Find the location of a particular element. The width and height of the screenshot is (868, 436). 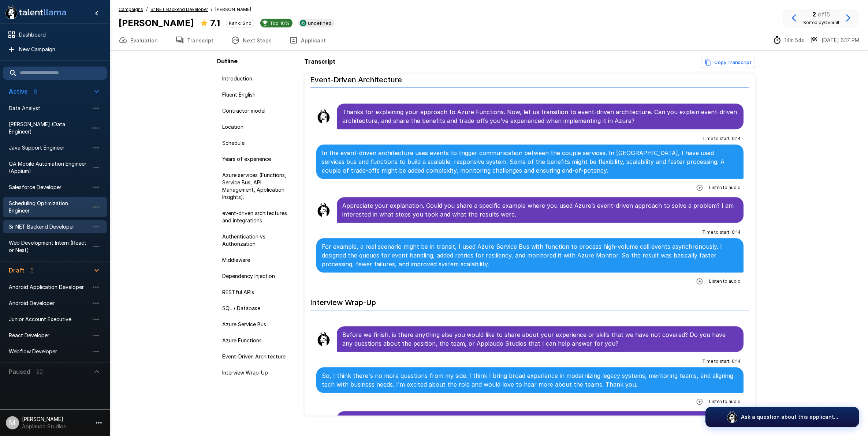

span: Dependency Injection is located at coordinates (259, 276).